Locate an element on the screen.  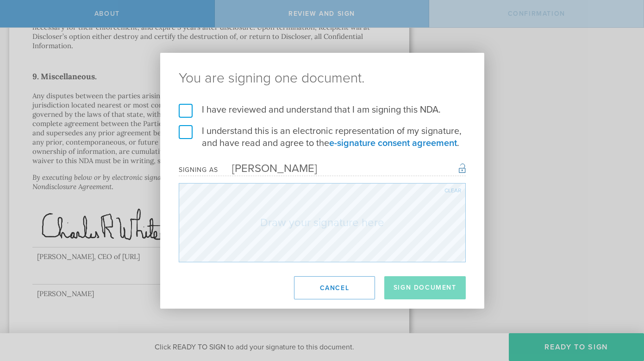
div: Chat Widget is located at coordinates (621, 311).